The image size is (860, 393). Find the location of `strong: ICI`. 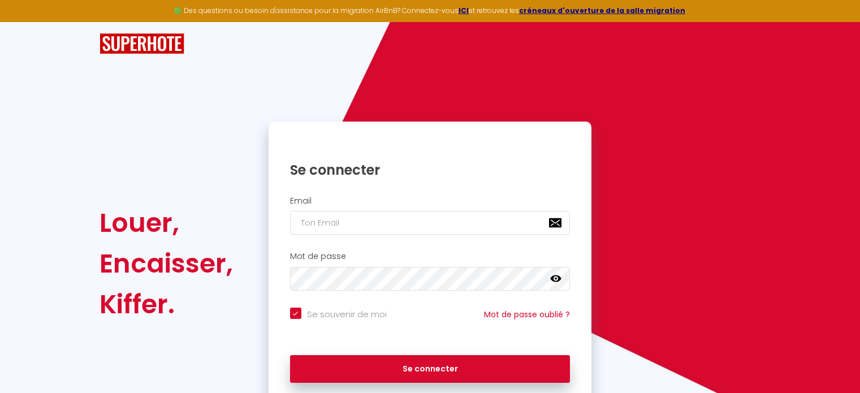

strong: ICI is located at coordinates (464, 10).